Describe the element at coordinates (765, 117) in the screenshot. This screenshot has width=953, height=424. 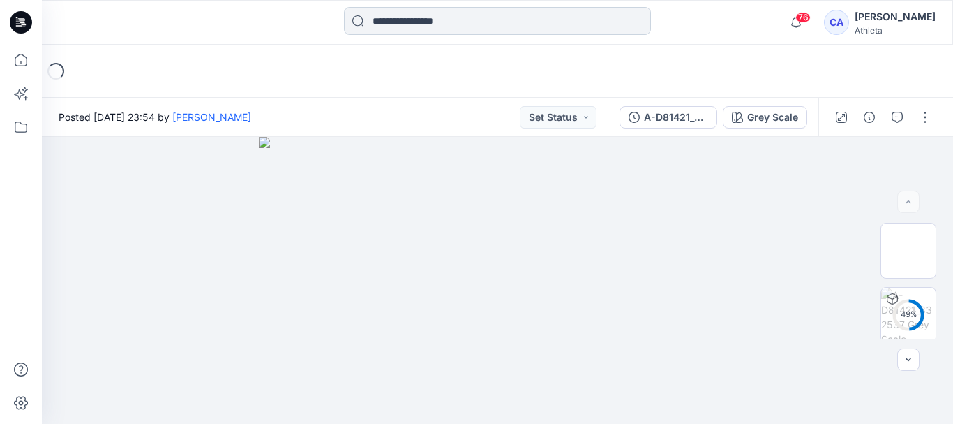
I see `button: Grey Scale` at that location.